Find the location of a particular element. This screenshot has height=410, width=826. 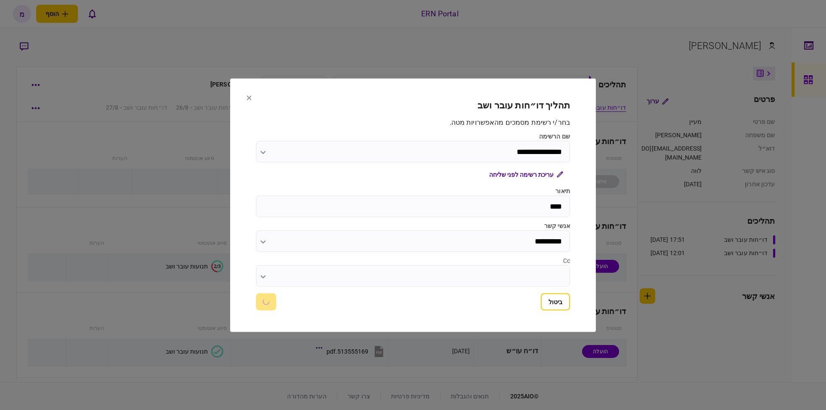

h2: תהליך דו״חות עובר ושב is located at coordinates (413, 105).